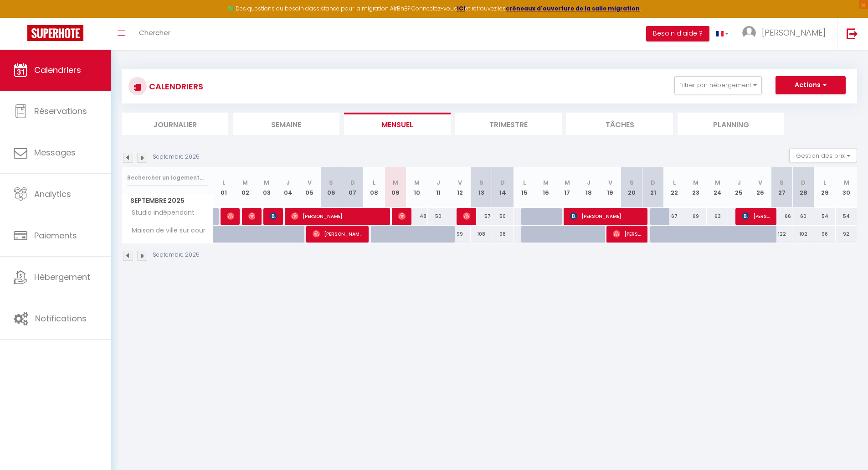  I want to click on th: 17, so click(567, 188).